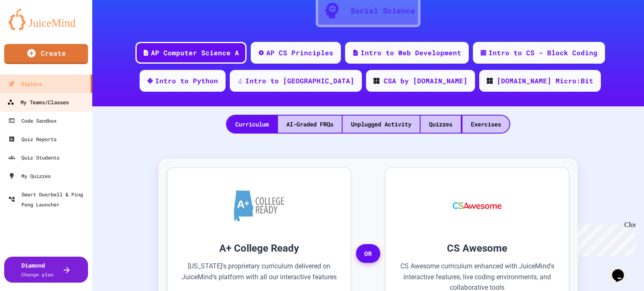 The width and height of the screenshot is (644, 291). Describe the element at coordinates (46, 19) in the screenshot. I see `img: logo-orange.svg` at that location.